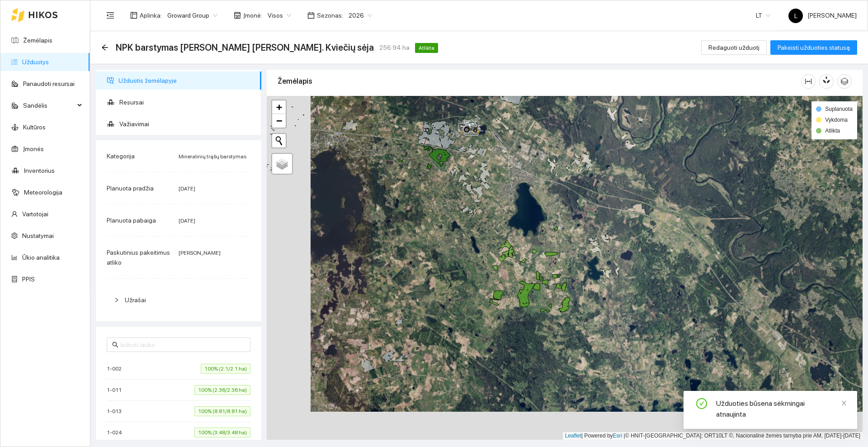  I want to click on span: arrow-left, so click(105, 48).